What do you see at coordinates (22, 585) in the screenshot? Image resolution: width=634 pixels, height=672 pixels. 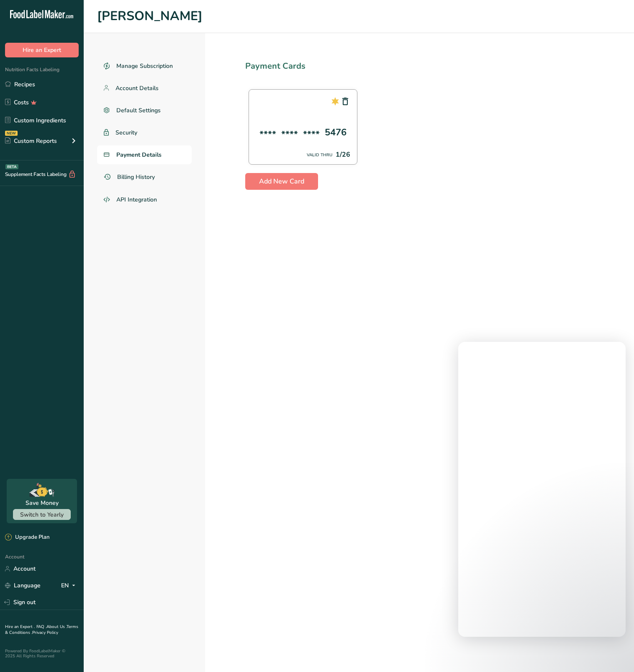 I see `a: Language` at bounding box center [22, 585].